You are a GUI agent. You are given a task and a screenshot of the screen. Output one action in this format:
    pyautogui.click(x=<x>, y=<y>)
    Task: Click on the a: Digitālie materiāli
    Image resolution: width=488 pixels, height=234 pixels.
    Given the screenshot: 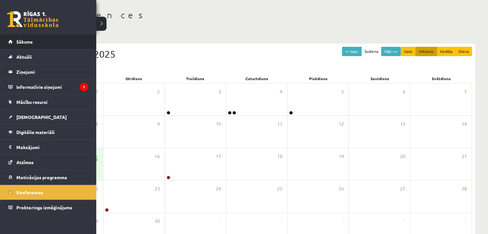 What is the action you would take?
    pyautogui.click(x=48, y=132)
    